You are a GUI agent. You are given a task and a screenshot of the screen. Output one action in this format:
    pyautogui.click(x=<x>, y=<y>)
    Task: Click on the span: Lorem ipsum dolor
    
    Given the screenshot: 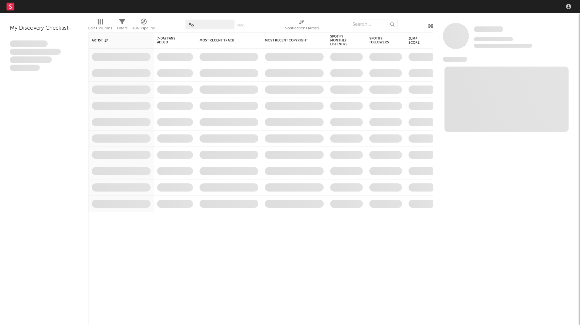 What is the action you would take?
    pyautogui.click(x=29, y=44)
    